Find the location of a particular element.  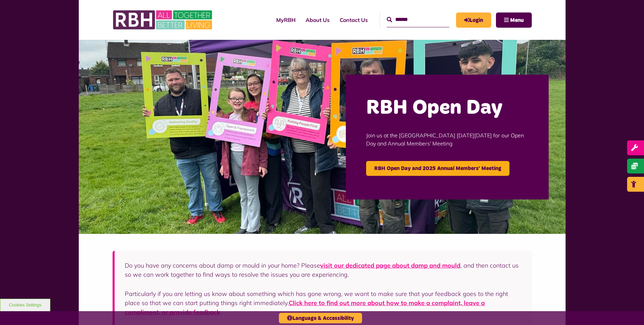

a: Contact Us is located at coordinates (354, 20).